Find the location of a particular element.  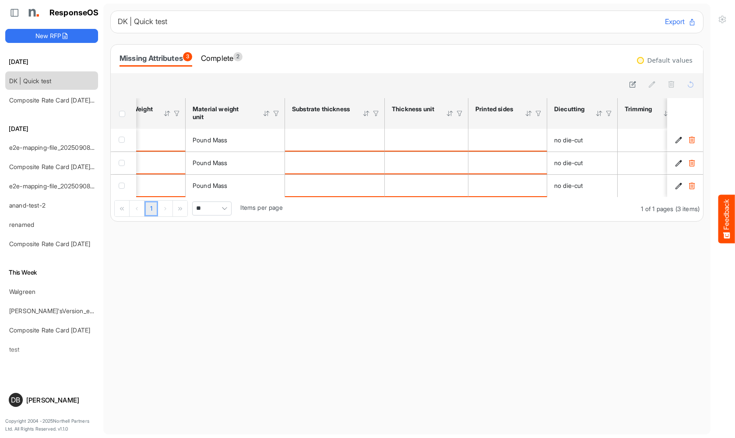

img: Northell is located at coordinates (33, 13).